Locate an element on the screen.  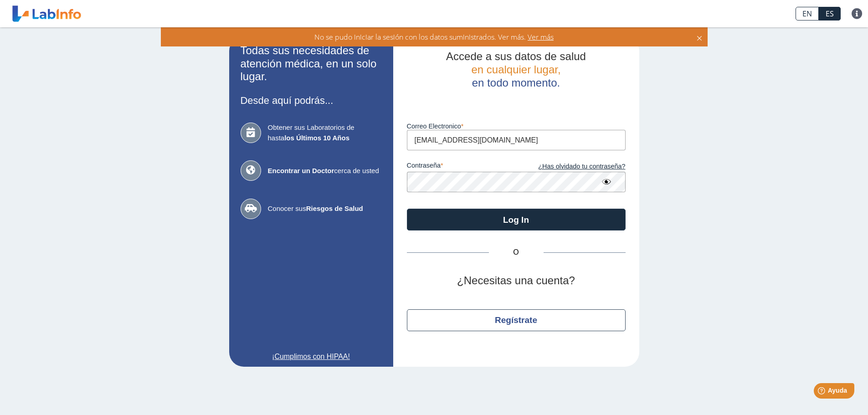
label: contraseña is located at coordinates (461, 167).